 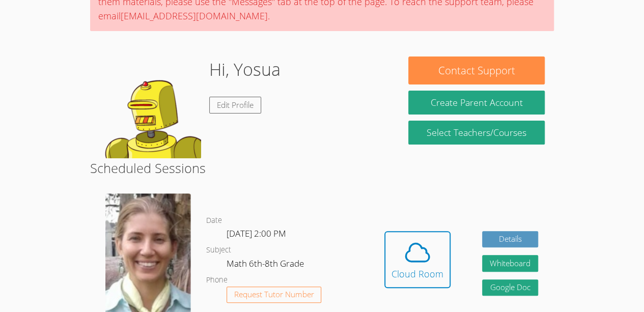 What do you see at coordinates (274, 294) in the screenshot?
I see `span: Request Tutor Number` at bounding box center [274, 294].